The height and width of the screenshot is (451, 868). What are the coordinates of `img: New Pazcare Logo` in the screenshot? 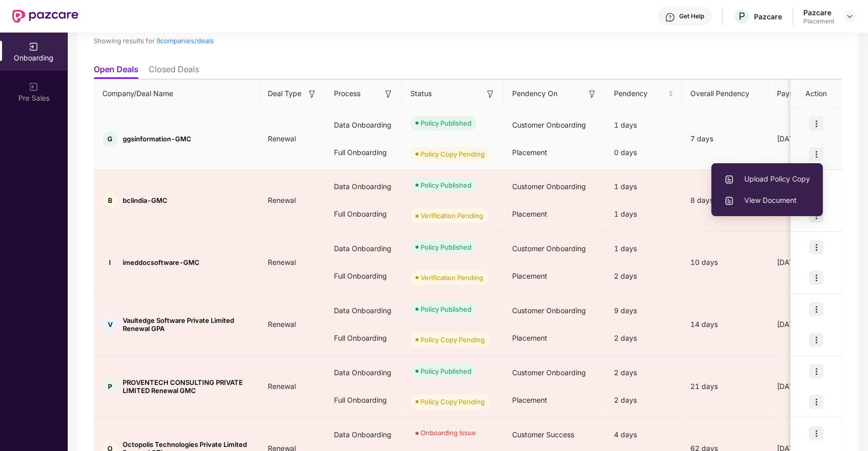 It's located at (46, 16).